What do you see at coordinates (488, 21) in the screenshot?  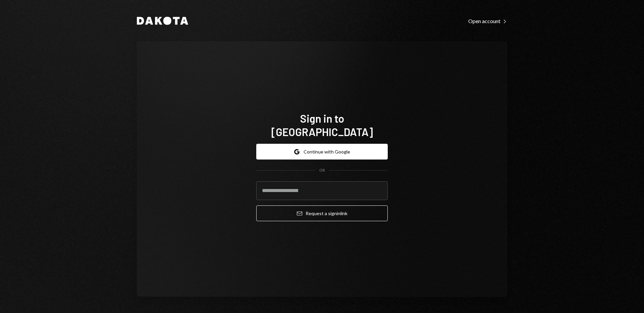 I see `div: Open account` at bounding box center [488, 21].